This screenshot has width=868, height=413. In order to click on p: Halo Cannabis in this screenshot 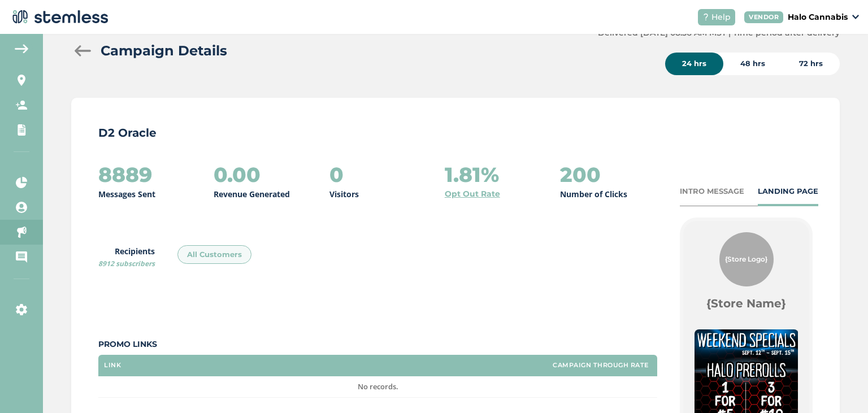, I will do `click(818, 17)`.